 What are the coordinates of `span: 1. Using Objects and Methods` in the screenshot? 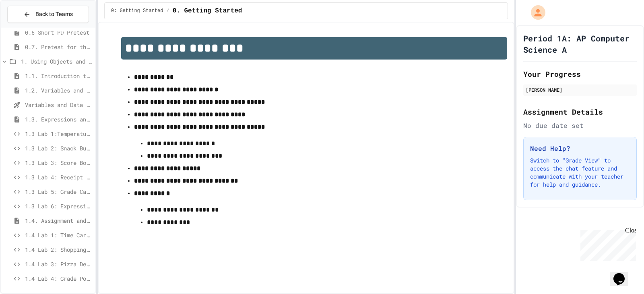 It's located at (56, 61).